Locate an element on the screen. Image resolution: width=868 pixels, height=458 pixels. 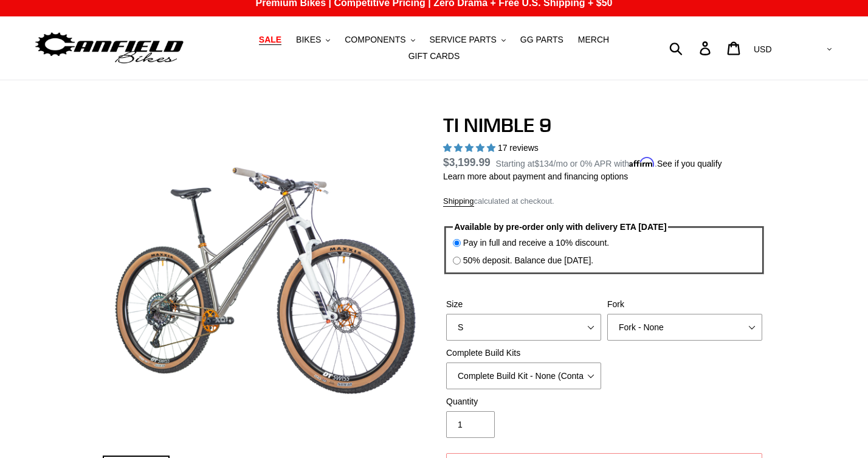
a: MERCH is located at coordinates (593, 40).